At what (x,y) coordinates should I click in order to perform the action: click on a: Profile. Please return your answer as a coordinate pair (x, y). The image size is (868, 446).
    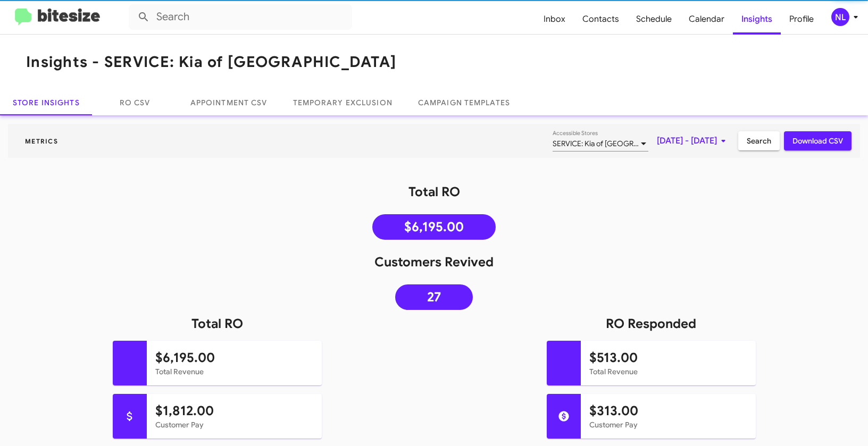
    Looking at the image, I should click on (801, 19).